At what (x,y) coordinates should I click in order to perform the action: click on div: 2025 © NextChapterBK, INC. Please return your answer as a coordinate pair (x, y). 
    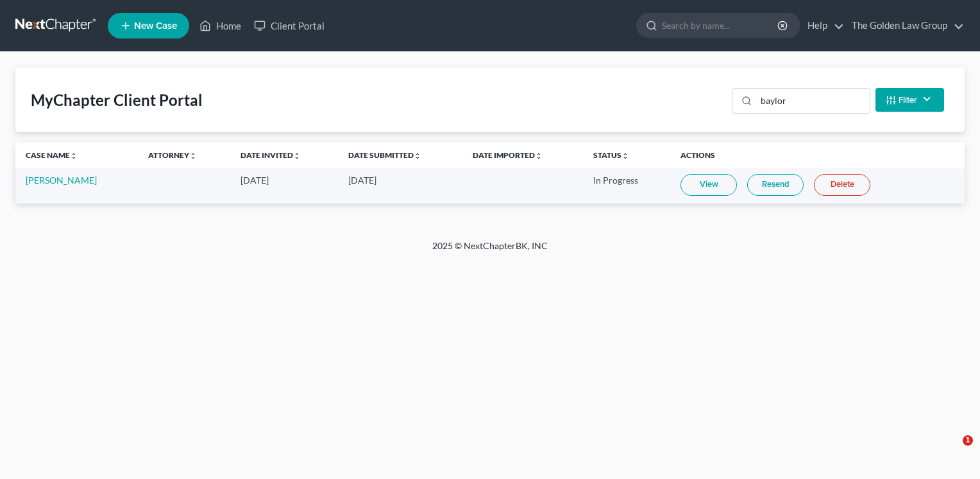
    Looking at the image, I should click on (490, 251).